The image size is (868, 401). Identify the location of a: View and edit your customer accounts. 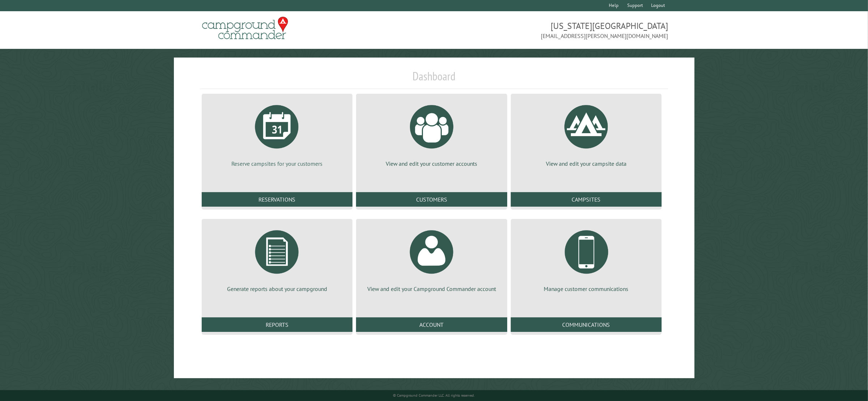
(432, 133).